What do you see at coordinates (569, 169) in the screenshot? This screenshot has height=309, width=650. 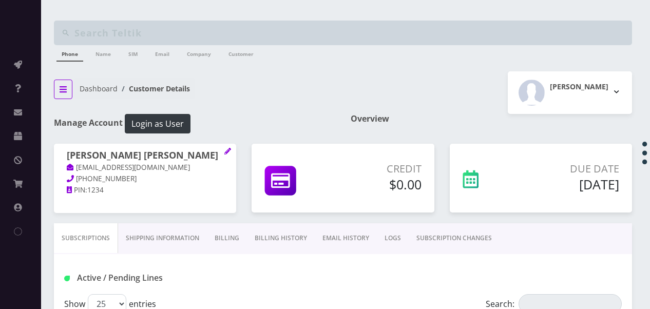 I see `p: Due Date` at bounding box center [569, 169].